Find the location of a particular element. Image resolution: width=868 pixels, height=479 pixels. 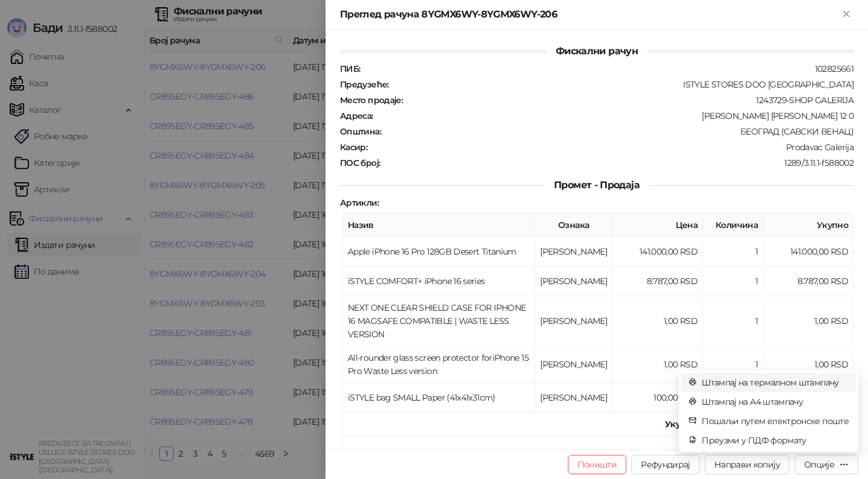

strong: ПОС број : is located at coordinates (360, 163).